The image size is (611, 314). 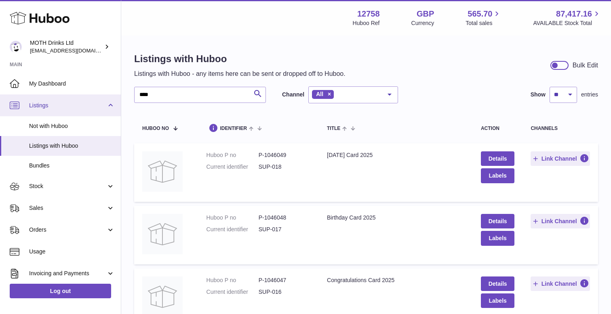 What do you see at coordinates (72, 166) in the screenshot?
I see `span: Bundles` at bounding box center [72, 166].